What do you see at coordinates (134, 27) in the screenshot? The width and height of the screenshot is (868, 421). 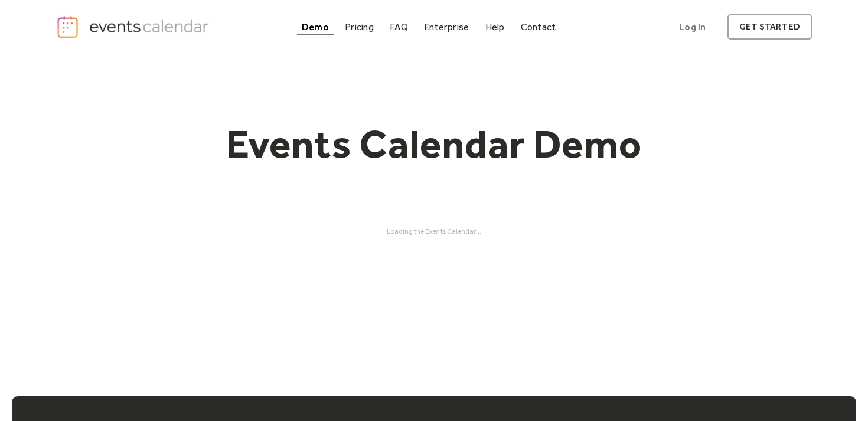 I see `a: home` at bounding box center [134, 27].